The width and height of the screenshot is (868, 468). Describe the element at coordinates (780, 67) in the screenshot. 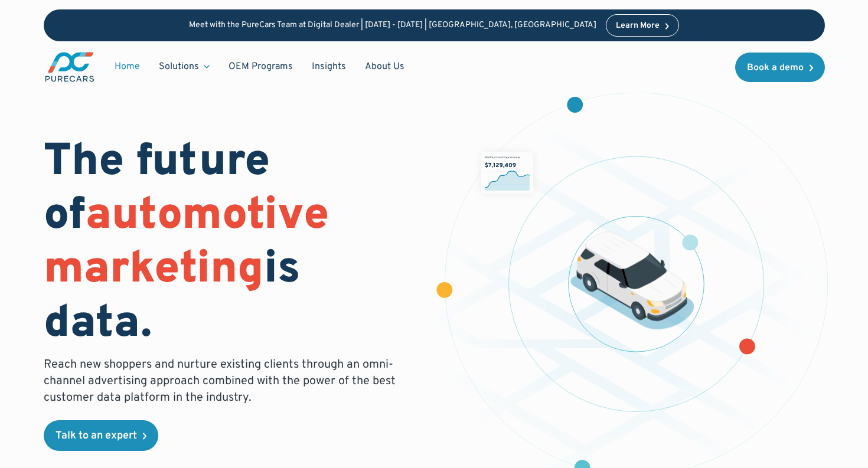

I see `a: Book a demo` at that location.